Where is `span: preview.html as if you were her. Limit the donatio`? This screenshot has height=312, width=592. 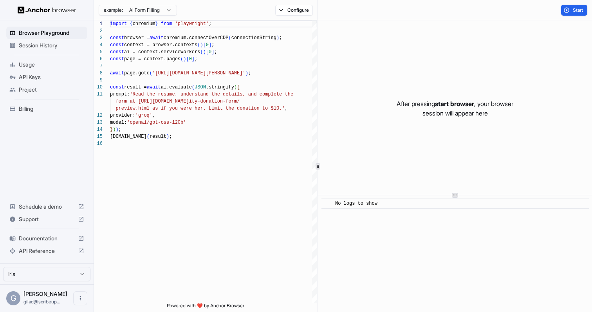
span: preview.html as if you were her. Limit the donatio is located at coordinates (186, 108).